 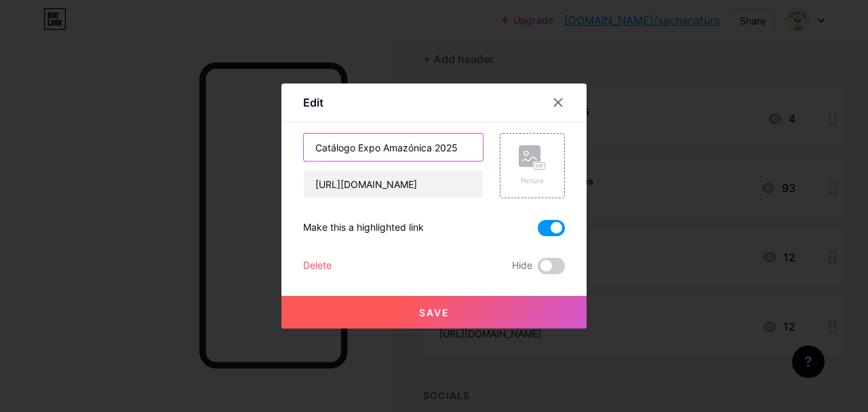 I want to click on div: Make this a highlighted link, so click(x=364, y=228).